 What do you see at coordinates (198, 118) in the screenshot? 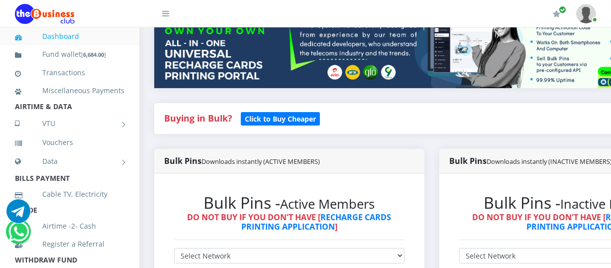
I see `strong: Buying in Bulk?` at bounding box center [198, 118].